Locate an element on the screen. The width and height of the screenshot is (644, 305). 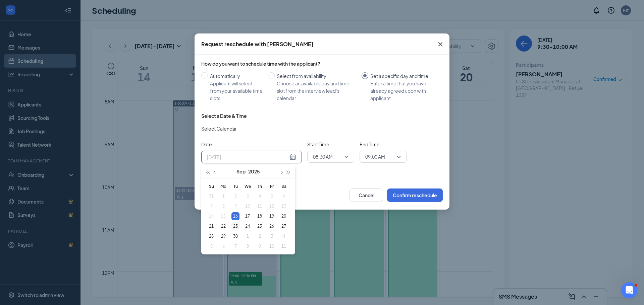
td: 2025-09-26 is located at coordinates (271, 227).